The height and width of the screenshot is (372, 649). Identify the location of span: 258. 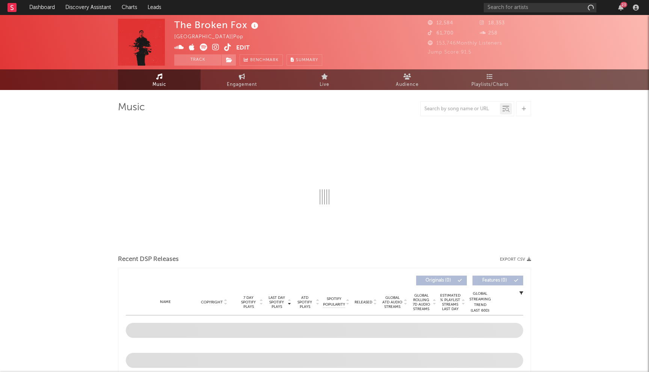
(488, 33).